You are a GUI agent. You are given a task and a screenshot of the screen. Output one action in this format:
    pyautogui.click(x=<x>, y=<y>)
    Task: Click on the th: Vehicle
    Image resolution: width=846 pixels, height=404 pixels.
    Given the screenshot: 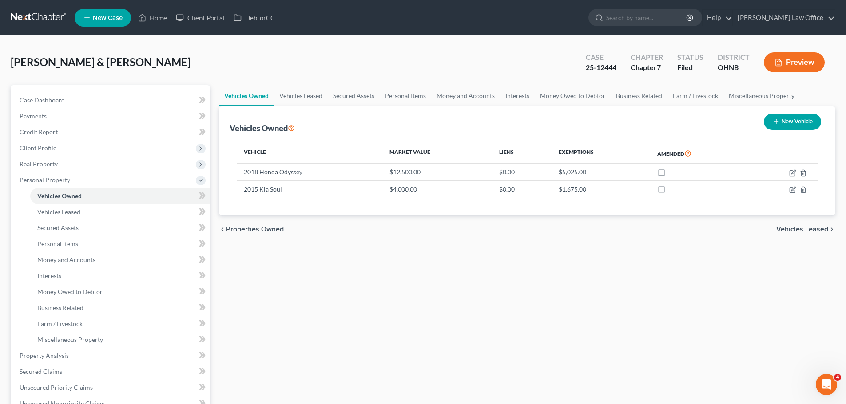 What is the action you would take?
    pyautogui.click(x=309, y=154)
    